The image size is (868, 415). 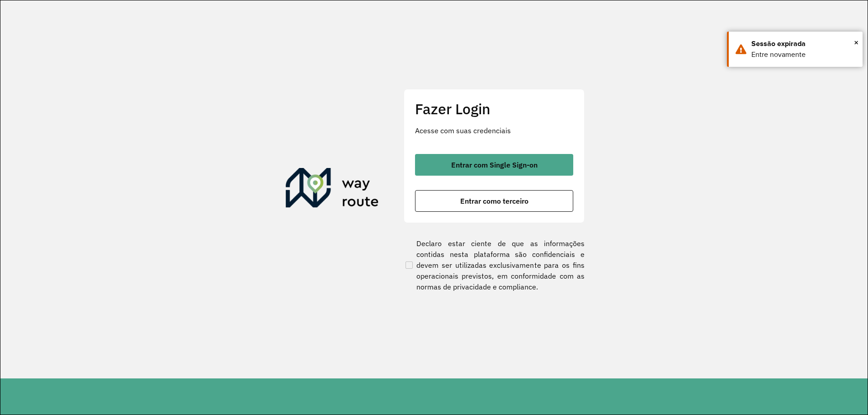 What do you see at coordinates (333, 189) in the screenshot?
I see `img: Roteirizador AmbevTech` at bounding box center [333, 189].